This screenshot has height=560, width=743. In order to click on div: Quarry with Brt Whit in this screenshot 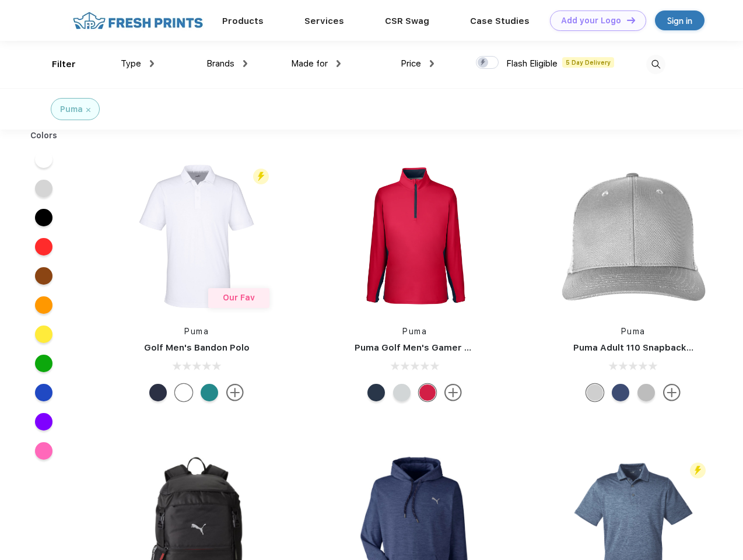, I will do `click(646, 393)`.